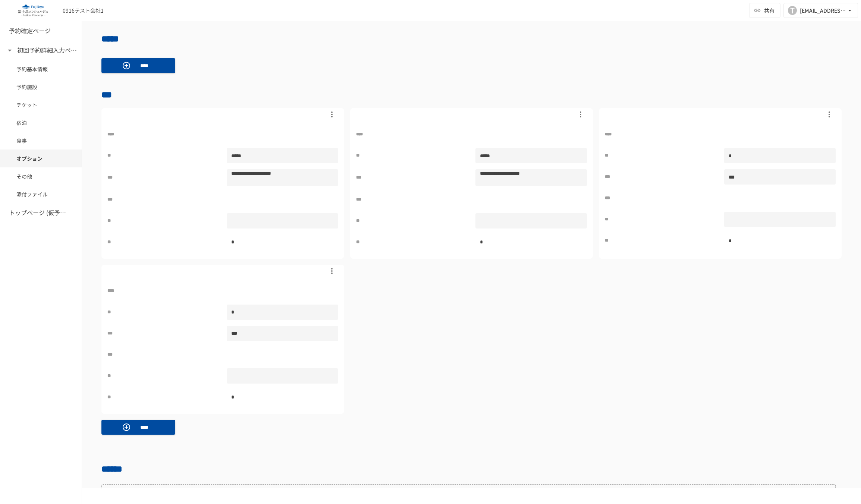 The width and height of the screenshot is (861, 504). What do you see at coordinates (41, 104) in the screenshot?
I see `span: チケット` at bounding box center [41, 104].